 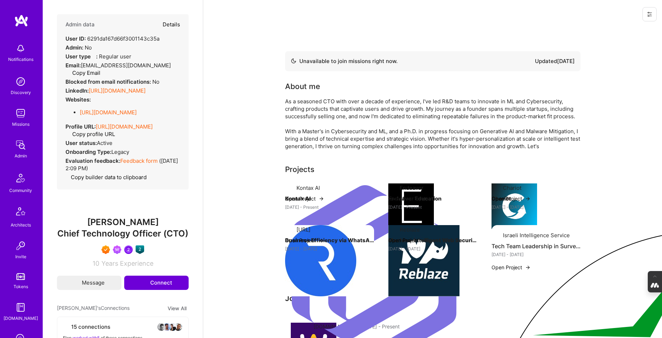 I want to click on strong: User ID:, so click(x=75, y=38).